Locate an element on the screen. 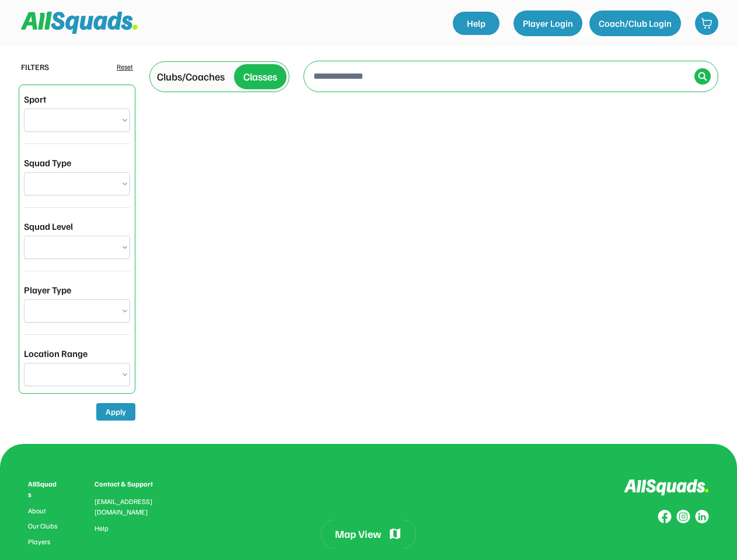 The height and width of the screenshot is (560, 737). img: Group%20copy%206.svg is located at coordinates (702, 517).